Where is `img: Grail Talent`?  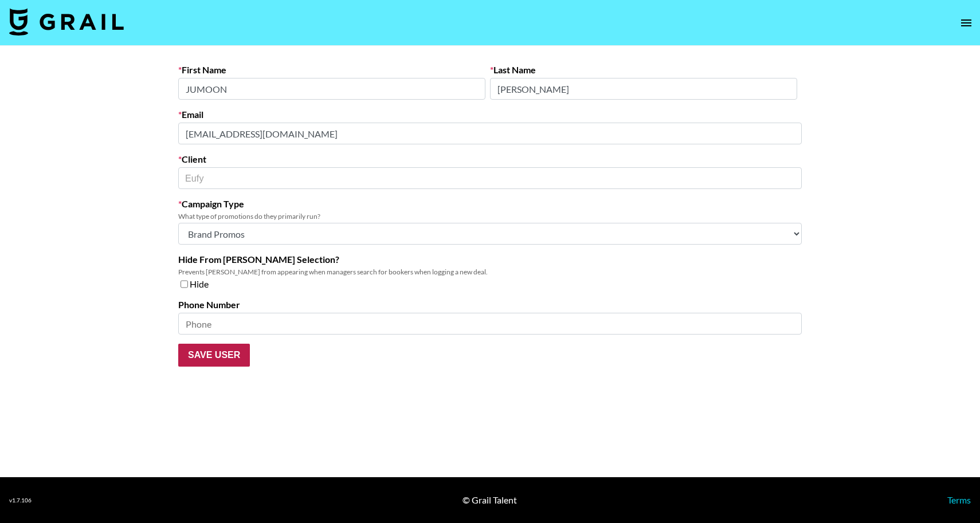
img: Grail Talent is located at coordinates (67, 22).